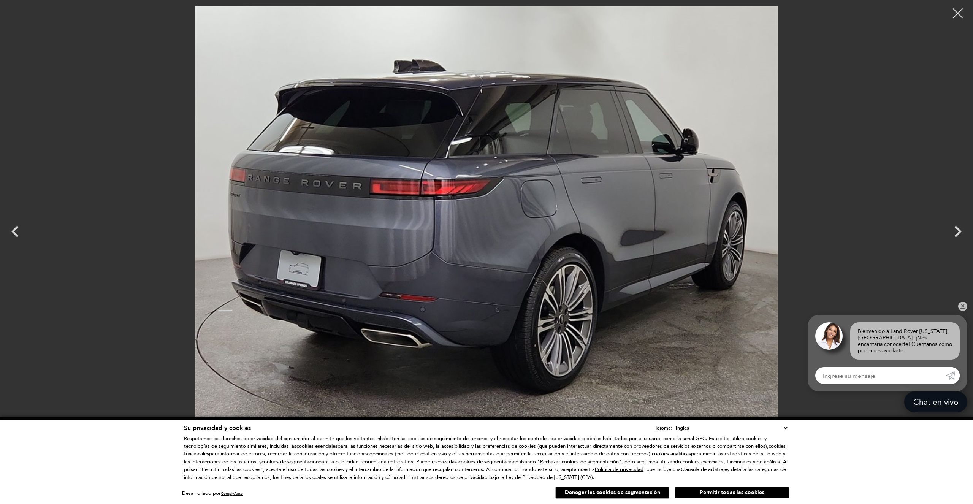 The width and height of the screenshot is (973, 504). What do you see at coordinates (217, 428) in the screenshot?
I see `font: Su privacidad y cookies` at bounding box center [217, 428].